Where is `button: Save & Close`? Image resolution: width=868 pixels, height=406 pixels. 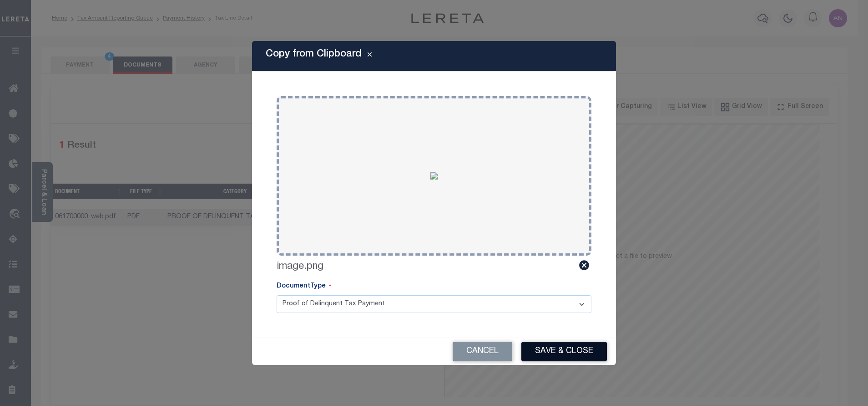 button: Save & Close is located at coordinates (564, 351).